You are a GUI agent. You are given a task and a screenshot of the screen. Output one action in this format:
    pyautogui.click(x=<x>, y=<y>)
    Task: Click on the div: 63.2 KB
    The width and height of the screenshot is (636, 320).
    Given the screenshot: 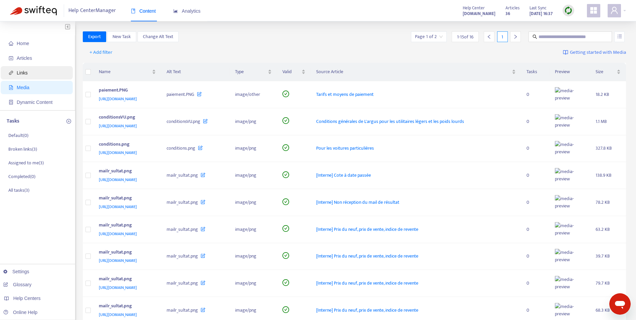 What is the action you would take?
    pyautogui.click(x=608, y=229)
    